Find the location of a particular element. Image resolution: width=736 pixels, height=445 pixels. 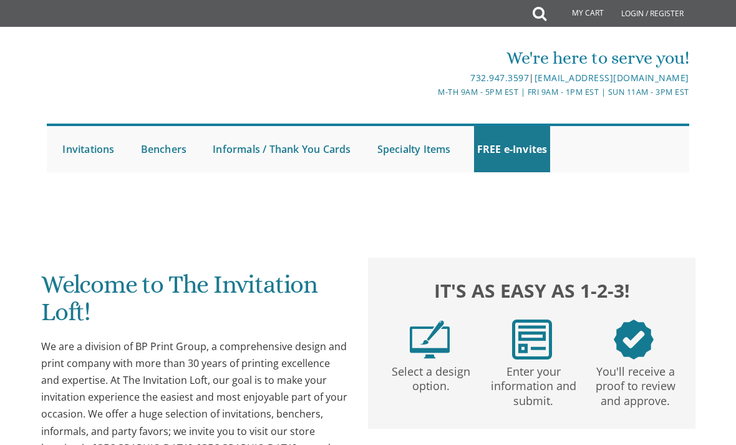

img: step2.png is located at coordinates (532, 339).